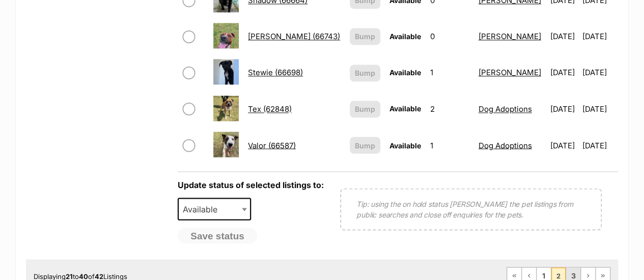 Image resolution: width=644 pixels, height=280 pixels. Describe the element at coordinates (80, 276) in the screenshot. I see `span: Displaying to of Listings` at that location.